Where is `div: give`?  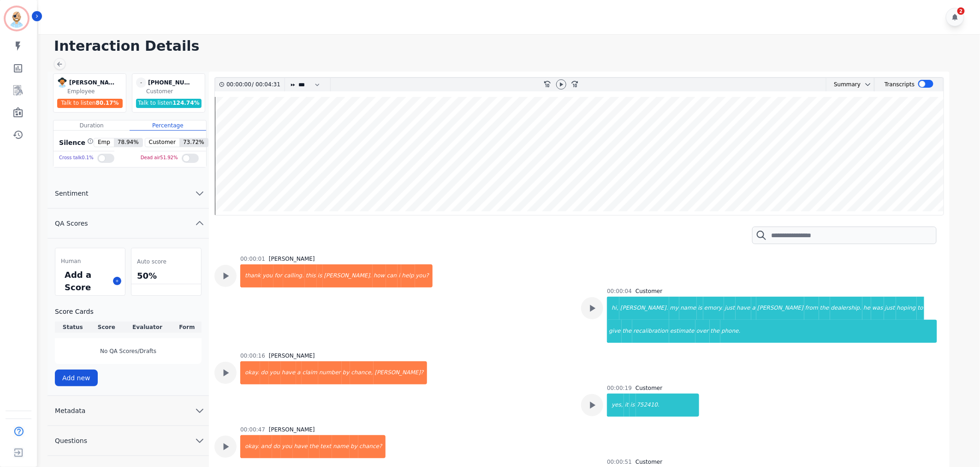 div: give is located at coordinates (615, 331).